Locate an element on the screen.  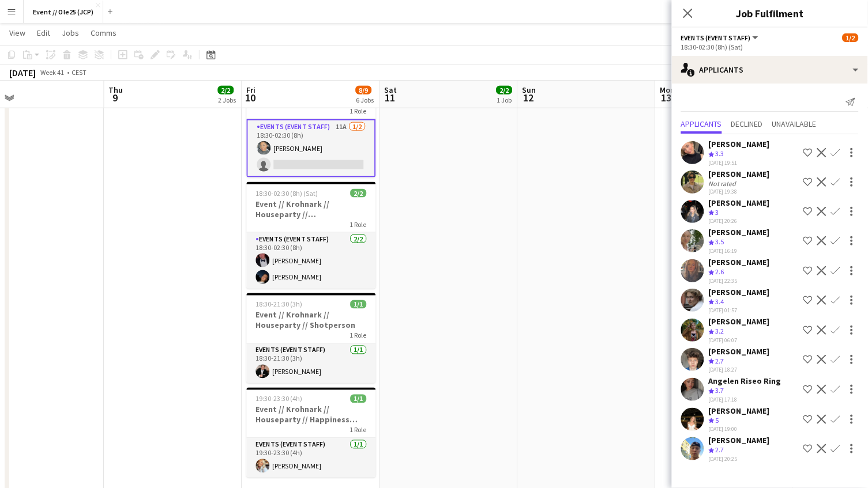
span: Jobs is located at coordinates (71, 33).